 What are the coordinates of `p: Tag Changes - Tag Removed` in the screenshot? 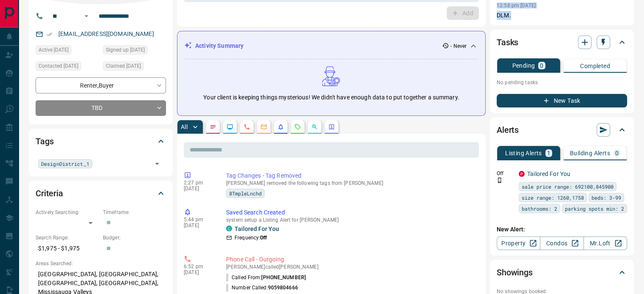 It's located at (350, 176).